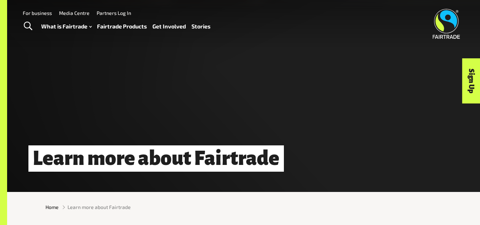  What do you see at coordinates (122, 26) in the screenshot?
I see `a: Fairtrade Products` at bounding box center [122, 26].